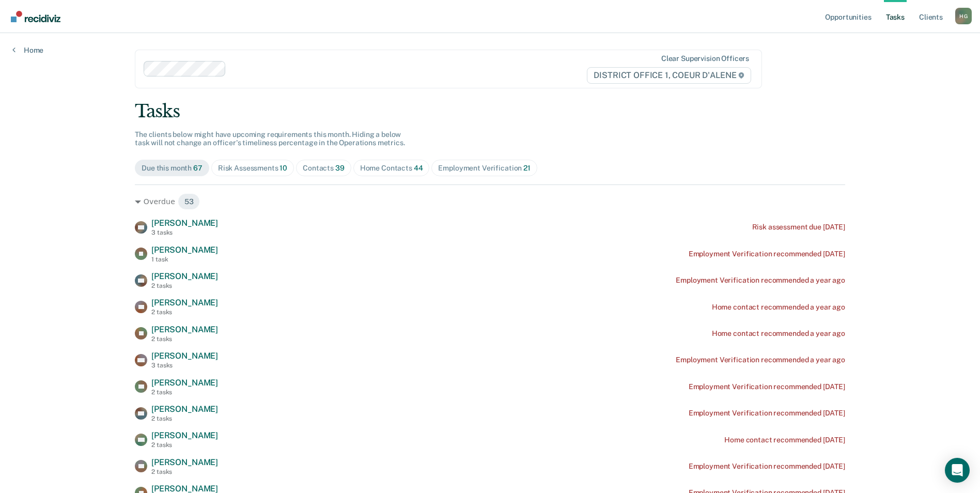  I want to click on span: The clients below might have upcoming requirements this month. Hiding a below task will not chang..., so click(270, 138).